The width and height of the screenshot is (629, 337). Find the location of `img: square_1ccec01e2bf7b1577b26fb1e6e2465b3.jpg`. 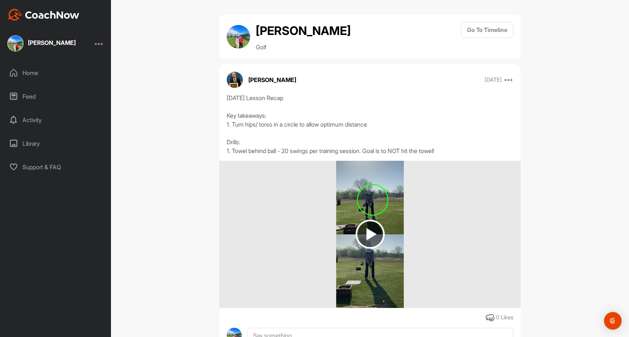

img: square_1ccec01e2bf7b1577b26fb1e6e2465b3.jpg is located at coordinates (15, 43).